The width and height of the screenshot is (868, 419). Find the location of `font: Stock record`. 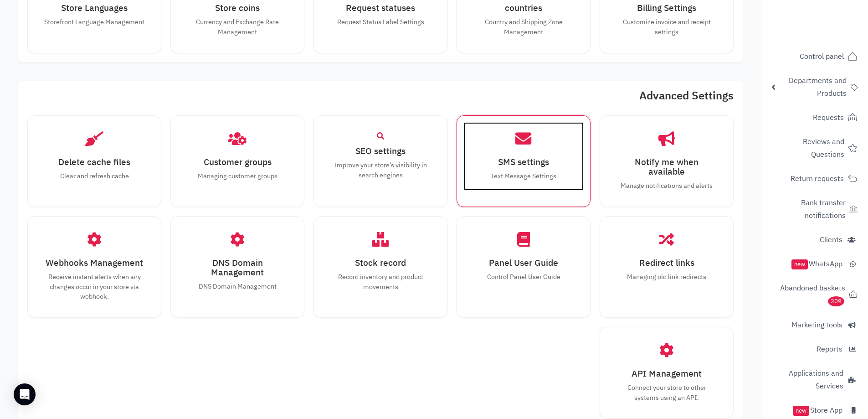

font: Stock record is located at coordinates (381, 262).